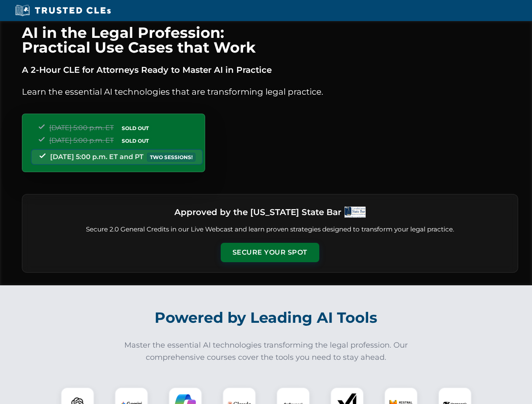 This screenshot has width=532, height=404. Describe the element at coordinates (270, 40) in the screenshot. I see `h1: AI in the Legal Profession: Practical Use Cases that Work` at that location.